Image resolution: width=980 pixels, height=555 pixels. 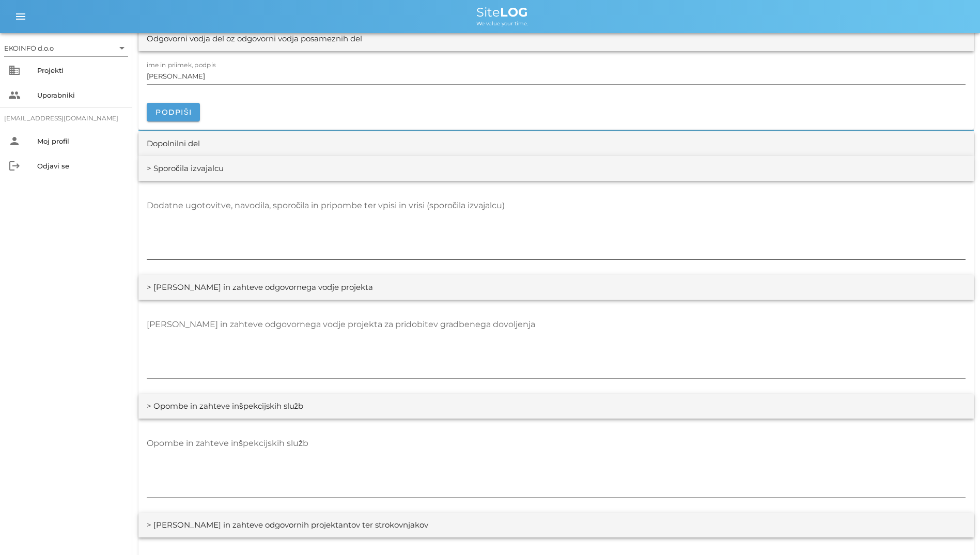 What do you see at coordinates (80, 95) in the screenshot?
I see `div: Uporabniki` at bounding box center [80, 95].